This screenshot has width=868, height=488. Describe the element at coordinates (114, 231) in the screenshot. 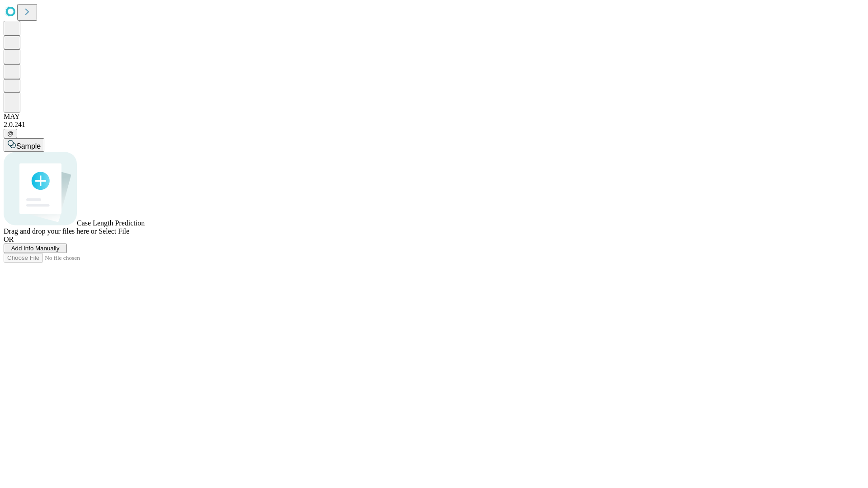

I see `span: Select File` at that location.